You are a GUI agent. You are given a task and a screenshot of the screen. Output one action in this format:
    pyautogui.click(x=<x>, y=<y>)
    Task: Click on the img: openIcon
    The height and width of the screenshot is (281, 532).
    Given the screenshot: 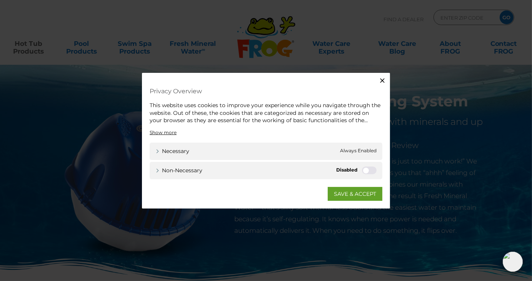 What is the action you would take?
    pyautogui.click(x=513, y=261)
    